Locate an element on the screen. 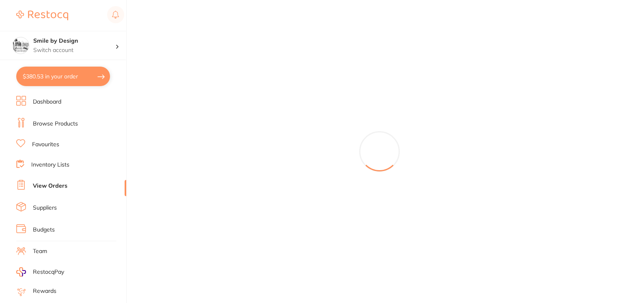 Image resolution: width=621 pixels, height=303 pixels. a: RestocqPay is located at coordinates (40, 271).